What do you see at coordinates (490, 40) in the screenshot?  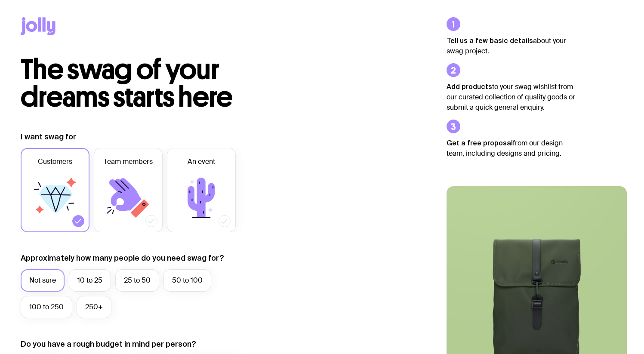 I see `strong: Tell us a few basic details` at bounding box center [490, 40].